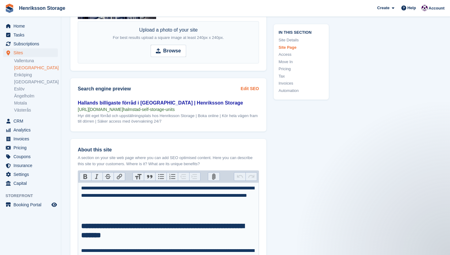 The height and width of the screenshot is (255, 450). I want to click on span: Help, so click(411, 8).